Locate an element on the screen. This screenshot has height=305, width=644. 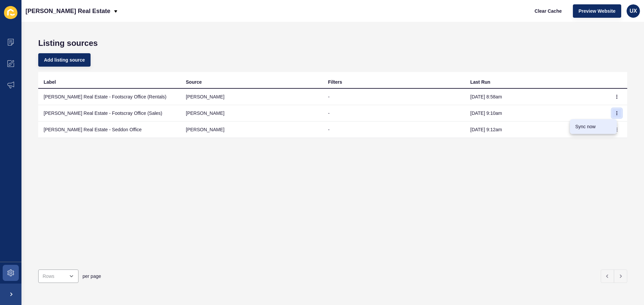
div: Source is located at coordinates (194, 82).